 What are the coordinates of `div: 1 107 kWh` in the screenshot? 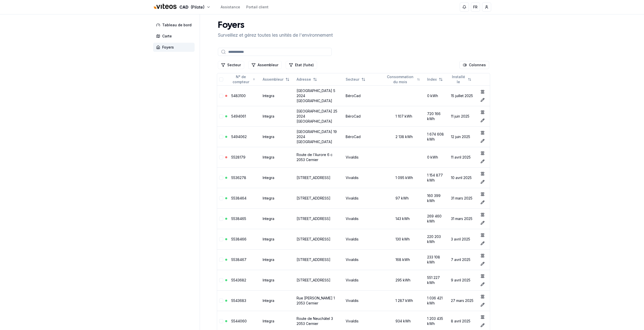 It's located at (404, 116).